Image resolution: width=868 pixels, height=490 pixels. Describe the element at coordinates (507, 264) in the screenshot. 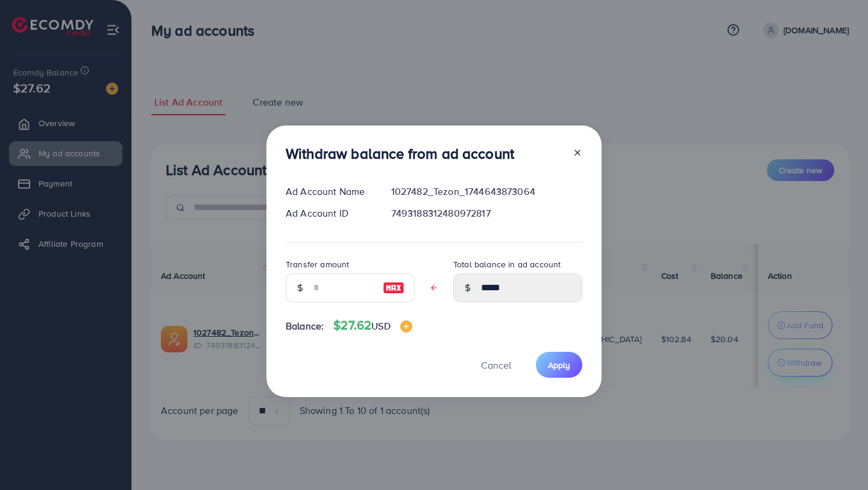

I see `label: Total balance in ad account` at that location.